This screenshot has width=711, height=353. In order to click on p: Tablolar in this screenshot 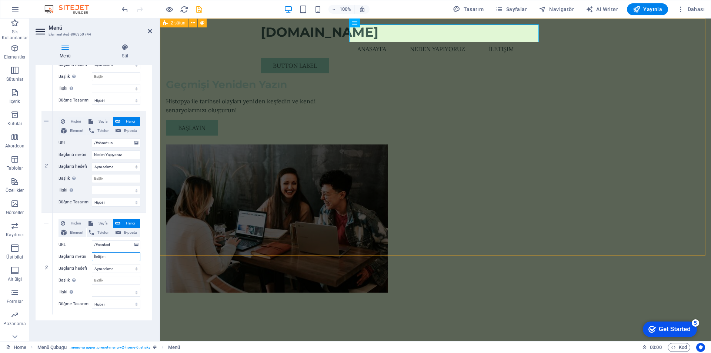, I will do `click(15, 168)`.